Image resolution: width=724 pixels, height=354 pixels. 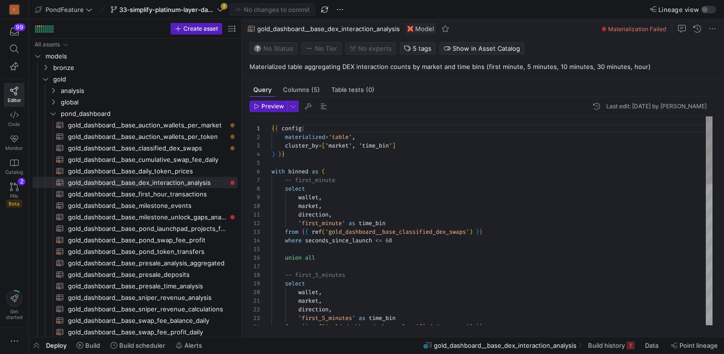 I want to click on span: ref, so click(x=316, y=232).